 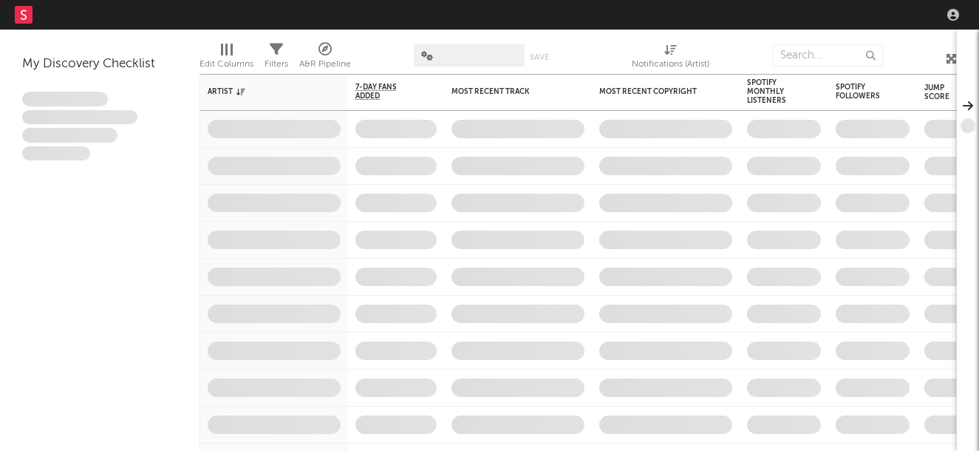 I want to click on div: Artist, so click(x=263, y=92).